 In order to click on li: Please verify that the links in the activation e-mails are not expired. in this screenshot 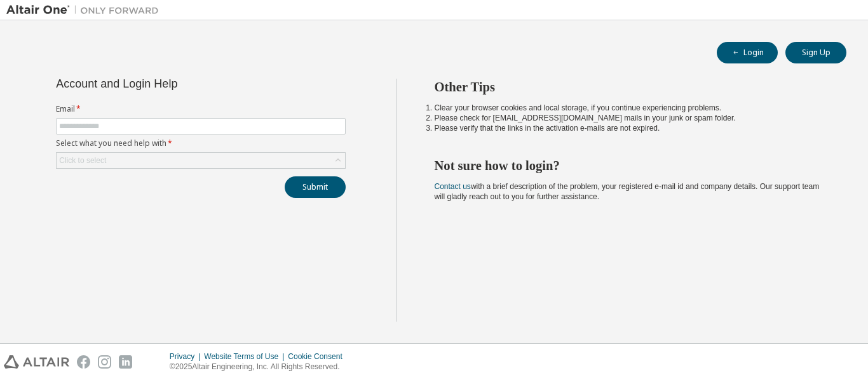, I will do `click(629, 128)`.